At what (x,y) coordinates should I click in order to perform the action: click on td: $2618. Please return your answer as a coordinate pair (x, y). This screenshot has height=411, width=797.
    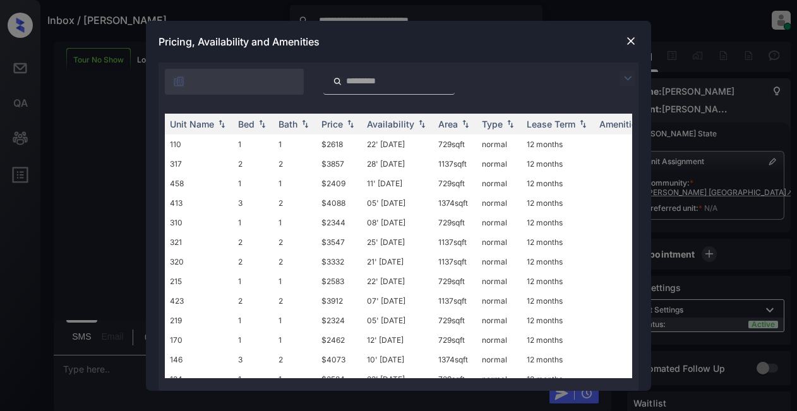
    Looking at the image, I should click on (339, 144).